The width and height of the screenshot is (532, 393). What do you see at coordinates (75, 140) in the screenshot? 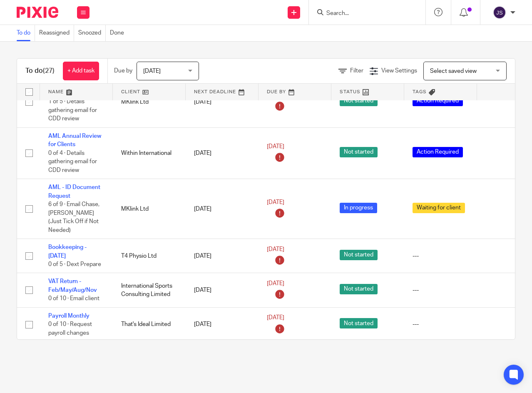
I see `a: AML Annual Review for Clients` at bounding box center [75, 140].